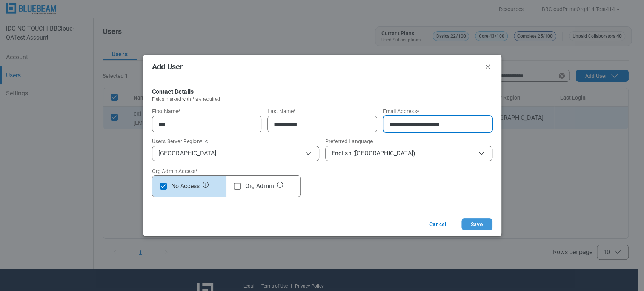 This screenshot has height=291, width=644. Describe the element at coordinates (186, 99) in the screenshot. I see `h3: Fields marked with * are required` at that location.